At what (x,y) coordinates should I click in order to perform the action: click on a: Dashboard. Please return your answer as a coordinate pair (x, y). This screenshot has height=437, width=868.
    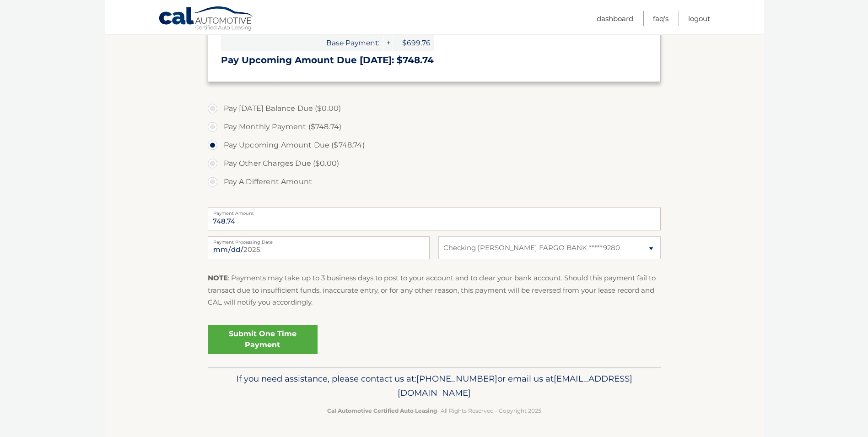
    Looking at the image, I should click on (615, 18).